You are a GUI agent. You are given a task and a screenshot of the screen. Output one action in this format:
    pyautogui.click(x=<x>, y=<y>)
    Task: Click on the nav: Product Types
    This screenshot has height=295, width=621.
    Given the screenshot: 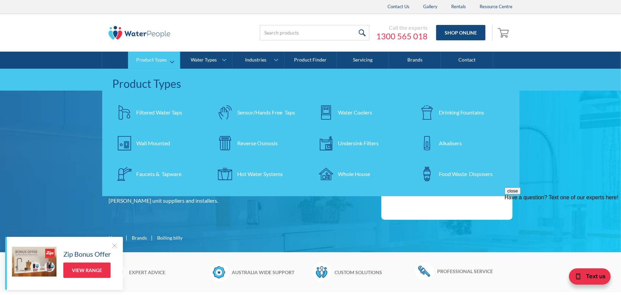 What is the action you would take?
    pyautogui.click(x=310, y=132)
    